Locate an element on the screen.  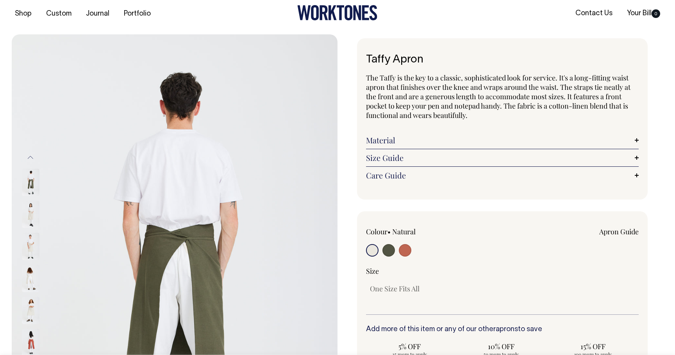
div: Size is located at coordinates (502, 271).